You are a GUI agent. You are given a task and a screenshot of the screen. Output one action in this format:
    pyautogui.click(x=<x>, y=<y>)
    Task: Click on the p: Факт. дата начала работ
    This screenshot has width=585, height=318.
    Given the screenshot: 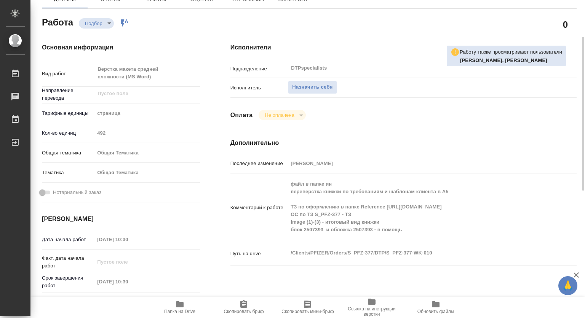 What is the action you would take?
    pyautogui.click(x=68, y=262)
    